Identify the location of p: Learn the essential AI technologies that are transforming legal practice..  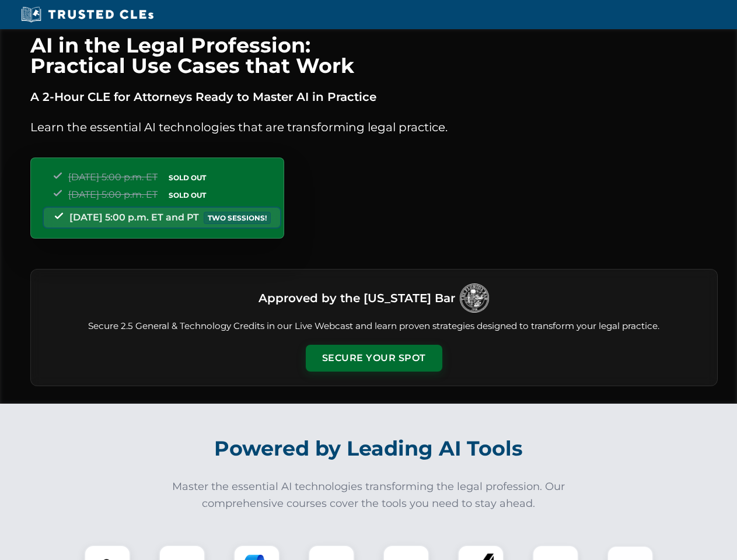
(374, 127).